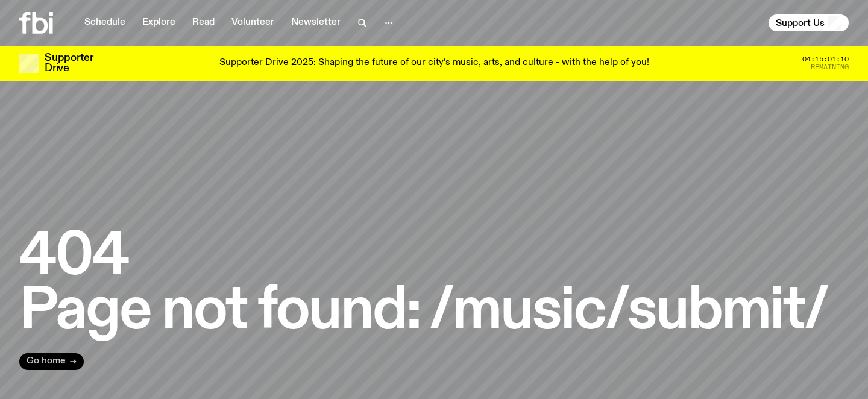 The width and height of the screenshot is (868, 399). What do you see at coordinates (809, 23) in the screenshot?
I see `button: Support Us` at bounding box center [809, 23].